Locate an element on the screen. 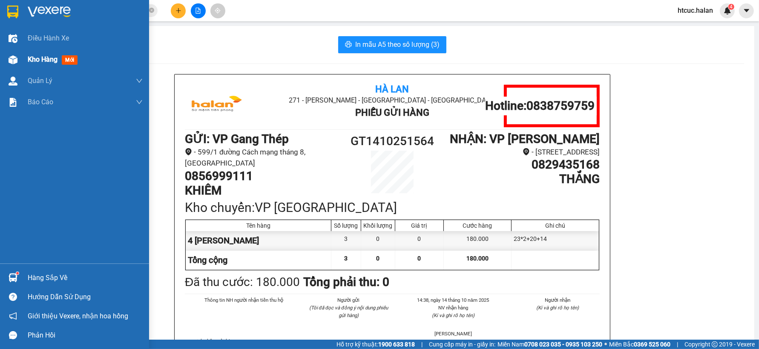 The height and width of the screenshot is (349, 759). span: Giới thiệu Vexere, nhận hoa hồng is located at coordinates (78, 316).